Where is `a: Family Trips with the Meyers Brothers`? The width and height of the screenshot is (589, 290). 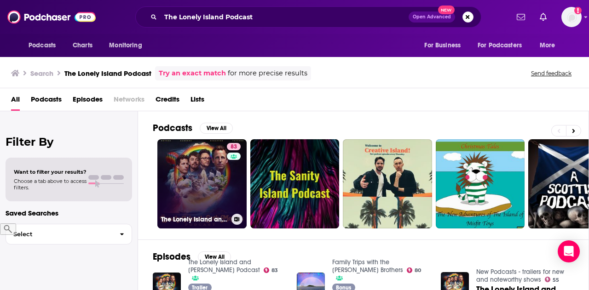
a: Family Trips with the Meyers Brothers is located at coordinates (367, 266).